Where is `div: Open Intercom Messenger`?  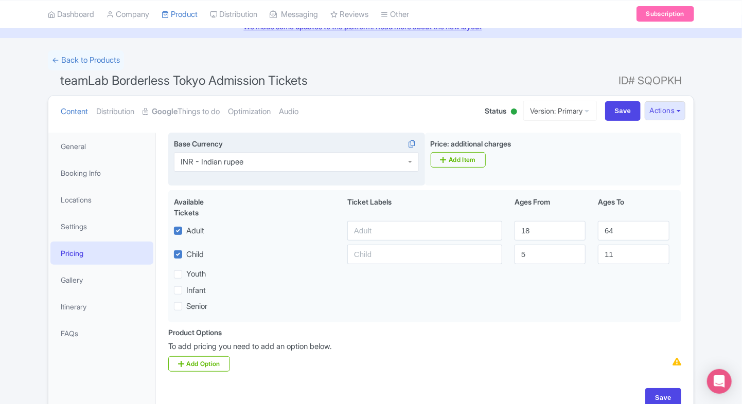 div: Open Intercom Messenger is located at coordinates (719, 382).